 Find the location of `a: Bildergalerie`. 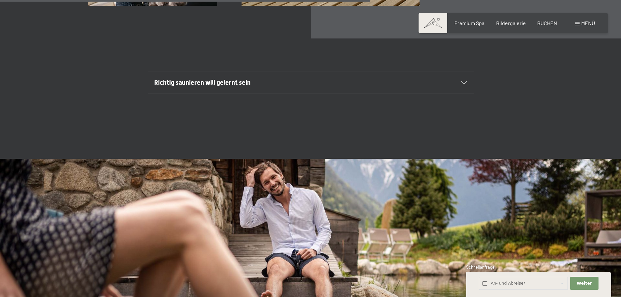

a: Bildergalerie is located at coordinates (511, 23).